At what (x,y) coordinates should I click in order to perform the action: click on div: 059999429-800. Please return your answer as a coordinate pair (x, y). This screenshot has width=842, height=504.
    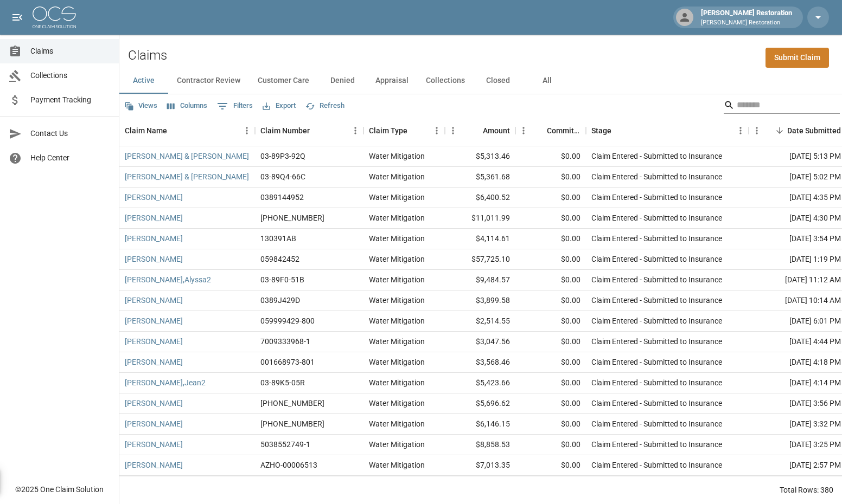
    Looking at the image, I should click on (288, 321).